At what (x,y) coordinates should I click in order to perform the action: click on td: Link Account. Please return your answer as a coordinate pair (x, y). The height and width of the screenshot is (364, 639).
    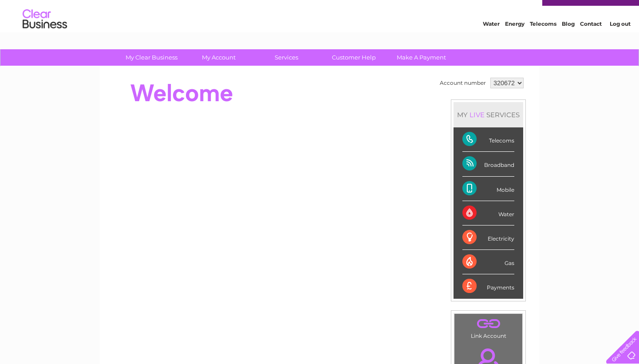
    Looking at the image, I should click on (488, 327).